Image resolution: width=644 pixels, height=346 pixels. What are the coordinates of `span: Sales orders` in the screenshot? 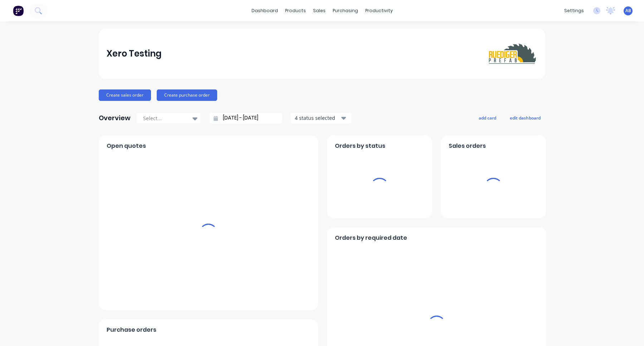 It's located at (468, 146).